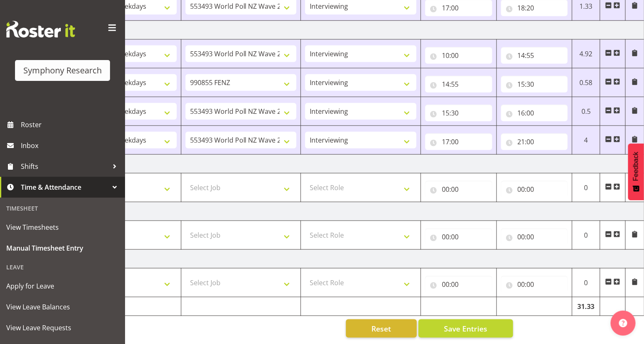  What do you see at coordinates (71, 146) in the screenshot?
I see `span: Inbox` at bounding box center [71, 146].